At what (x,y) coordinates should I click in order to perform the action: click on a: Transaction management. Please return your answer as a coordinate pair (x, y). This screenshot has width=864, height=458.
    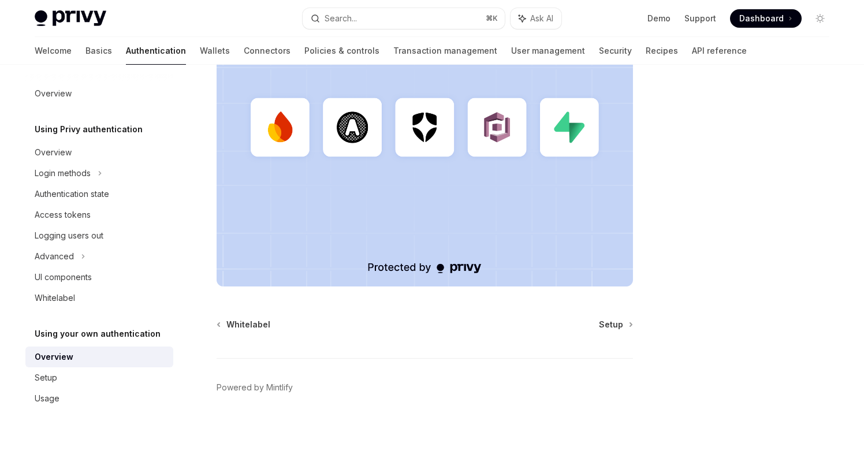
    Looking at the image, I should click on (445, 51).